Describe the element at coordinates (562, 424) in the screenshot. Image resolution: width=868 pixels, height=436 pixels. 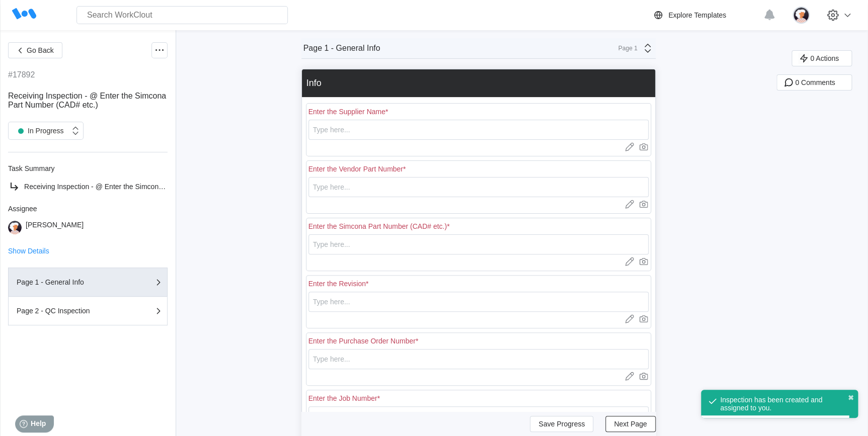
I see `span: Save Progress` at that location.